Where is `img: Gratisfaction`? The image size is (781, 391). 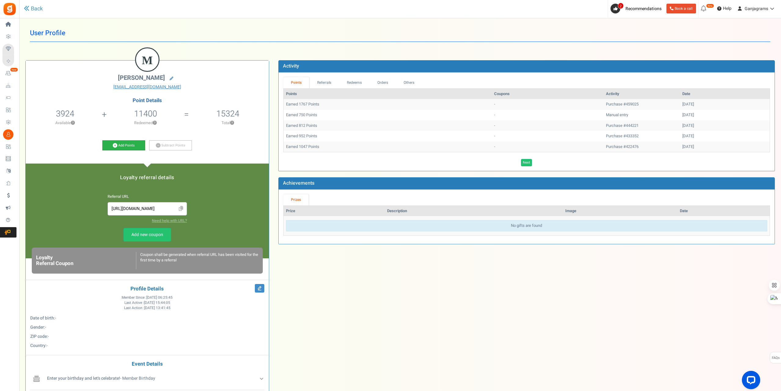
img: Gratisfaction is located at coordinates (9, 9).